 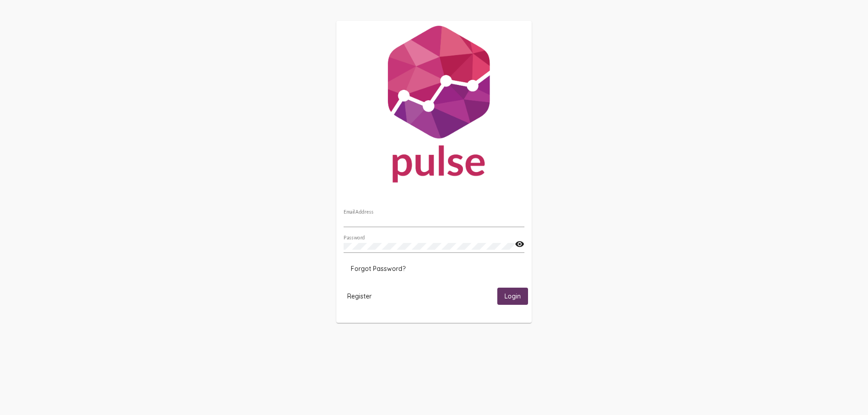 I want to click on button: Forgot Password?, so click(x=378, y=269).